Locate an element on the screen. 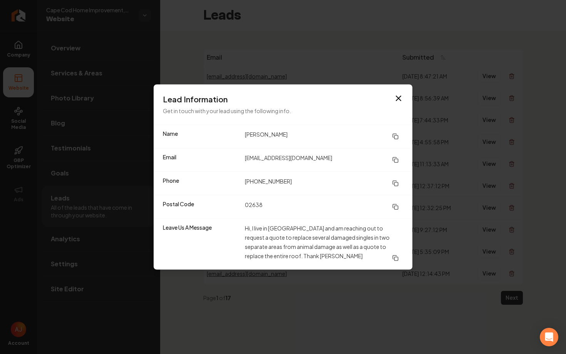  dt: Postal Code is located at coordinates (201, 207).